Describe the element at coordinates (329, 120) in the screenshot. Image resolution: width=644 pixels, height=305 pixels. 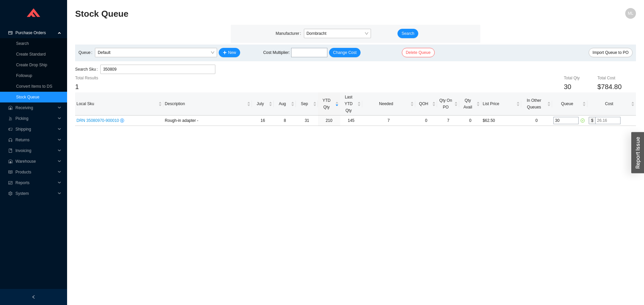
I see `td: 210` at that location.